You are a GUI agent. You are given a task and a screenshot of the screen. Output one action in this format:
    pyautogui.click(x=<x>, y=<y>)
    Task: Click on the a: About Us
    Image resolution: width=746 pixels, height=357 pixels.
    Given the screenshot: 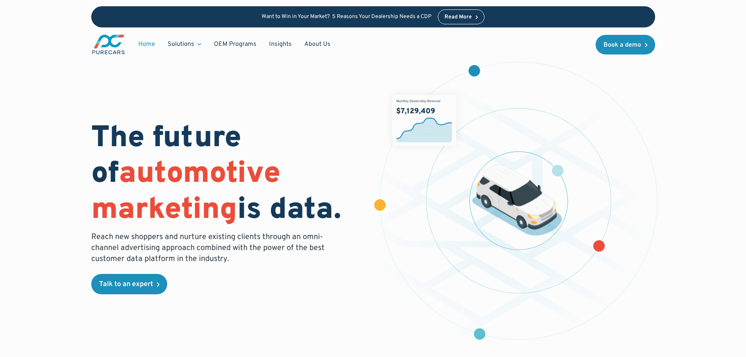 What is the action you would take?
    pyautogui.click(x=317, y=44)
    